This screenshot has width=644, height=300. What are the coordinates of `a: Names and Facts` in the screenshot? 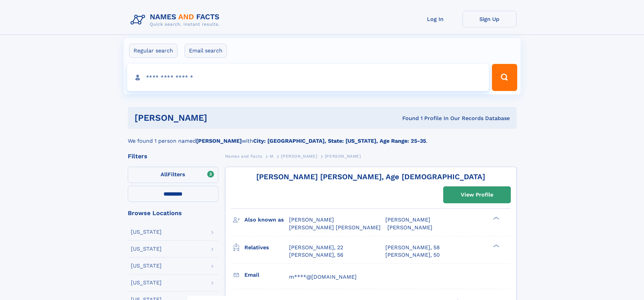 It's located at (243, 156).